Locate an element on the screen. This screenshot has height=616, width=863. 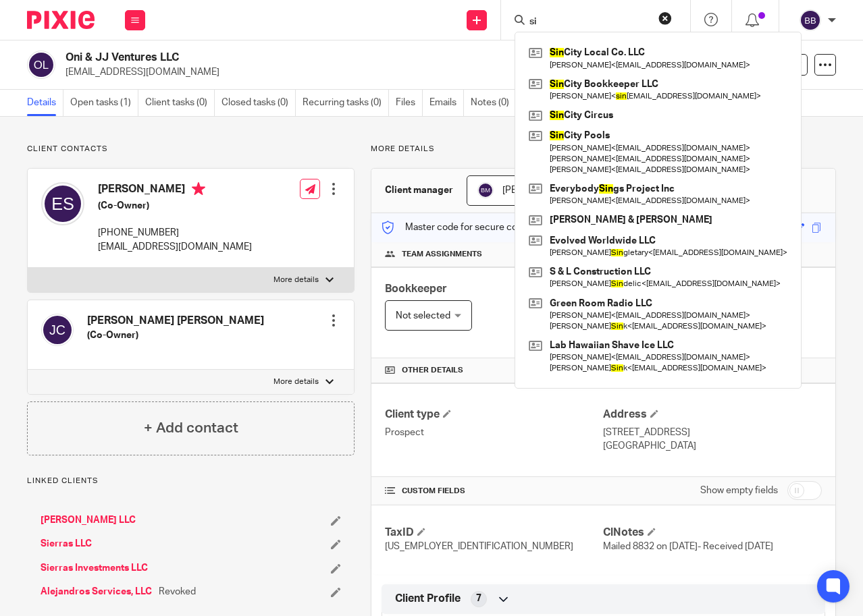
a: Sierras Investments LLC is located at coordinates (94, 569).